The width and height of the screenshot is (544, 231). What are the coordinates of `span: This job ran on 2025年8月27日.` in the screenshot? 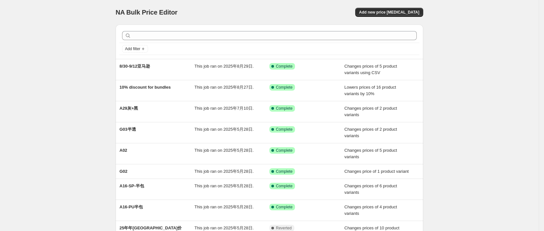 It's located at (224, 87).